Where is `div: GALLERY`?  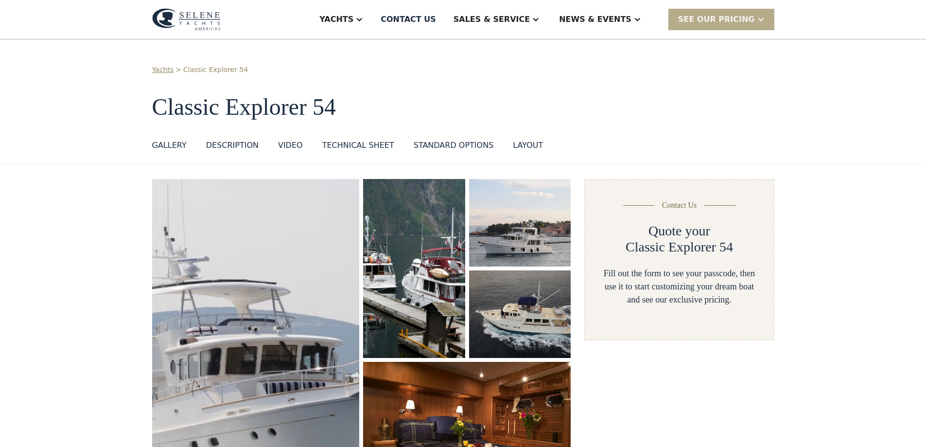 div: GALLERY is located at coordinates (169, 145).